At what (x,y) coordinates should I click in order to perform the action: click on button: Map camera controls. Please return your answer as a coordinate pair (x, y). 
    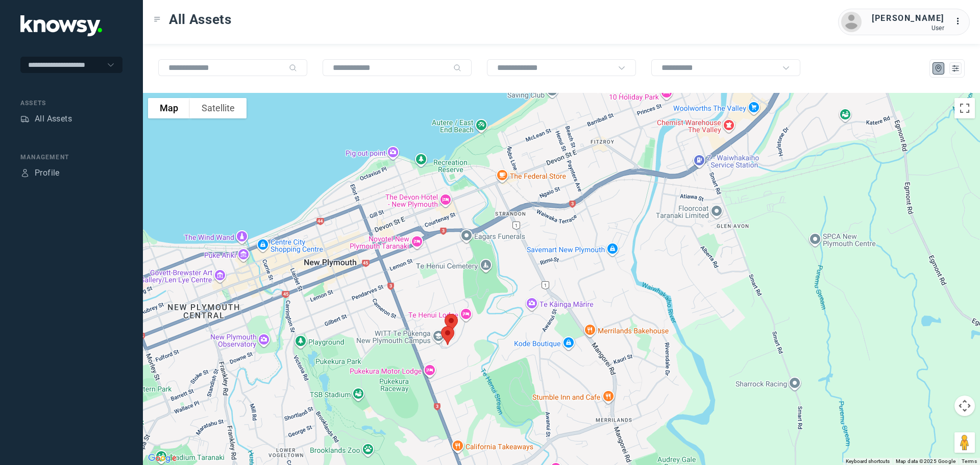
    Looking at the image, I should click on (965, 406).